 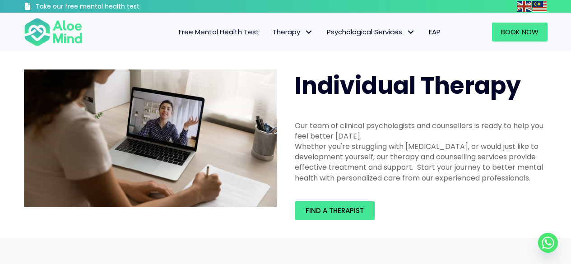 I want to click on img: en, so click(x=524, y=6).